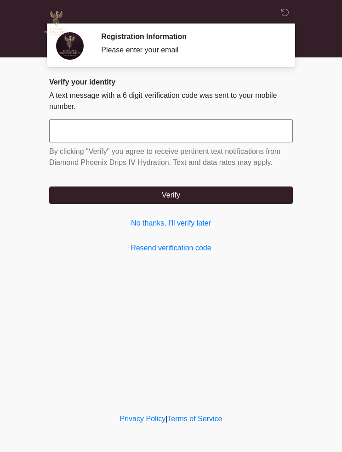  I want to click on div: Please enter your email, so click(190, 50).